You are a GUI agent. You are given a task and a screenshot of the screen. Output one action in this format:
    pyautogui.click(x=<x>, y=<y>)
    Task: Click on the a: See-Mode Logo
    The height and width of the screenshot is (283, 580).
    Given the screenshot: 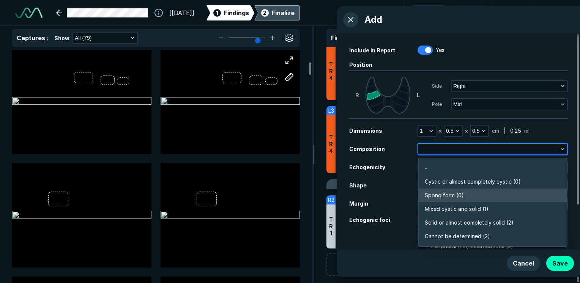 What is the action you would take?
    pyautogui.click(x=29, y=13)
    